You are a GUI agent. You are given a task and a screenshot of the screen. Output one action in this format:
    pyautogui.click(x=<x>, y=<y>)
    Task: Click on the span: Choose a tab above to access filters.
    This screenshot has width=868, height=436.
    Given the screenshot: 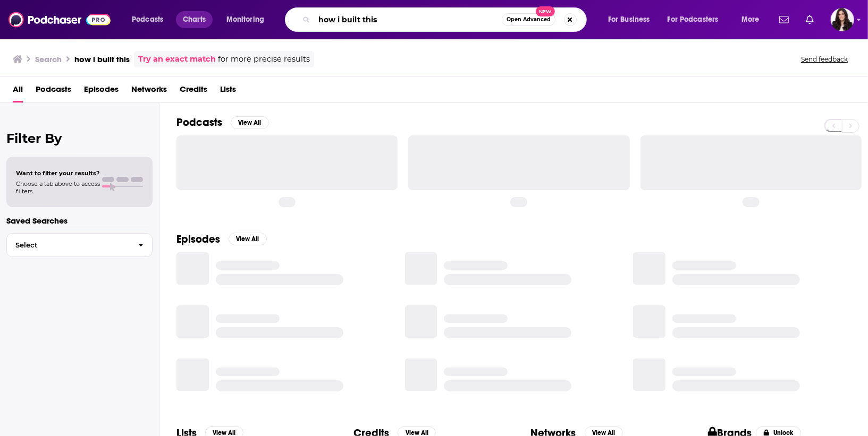 What is the action you would take?
    pyautogui.click(x=58, y=187)
    